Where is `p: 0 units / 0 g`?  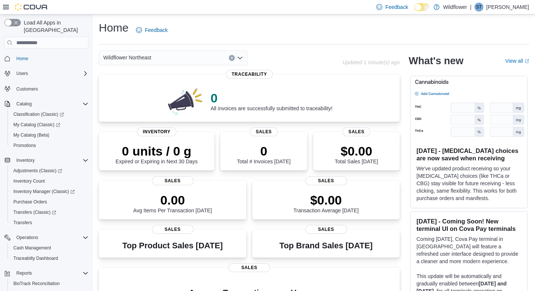 p: 0 units / 0 g is located at coordinates (156, 151).